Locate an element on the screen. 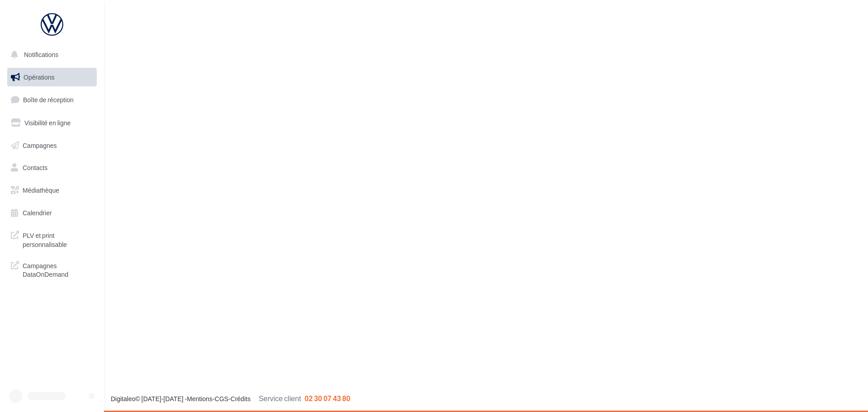  a: Digitaleo is located at coordinates (123, 398).